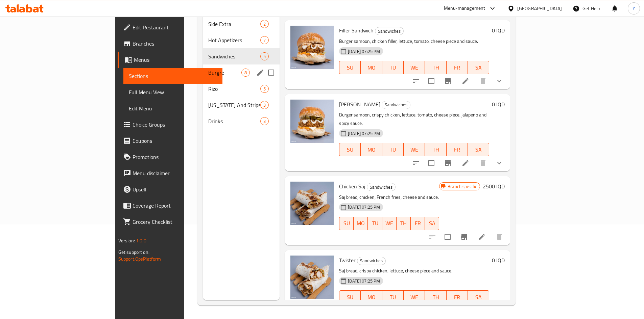 Image resolution: width=644 pixels, height=319 pixels. What do you see at coordinates (170, 190) in the screenshot?
I see `a: Upsell` at bounding box center [170, 190].